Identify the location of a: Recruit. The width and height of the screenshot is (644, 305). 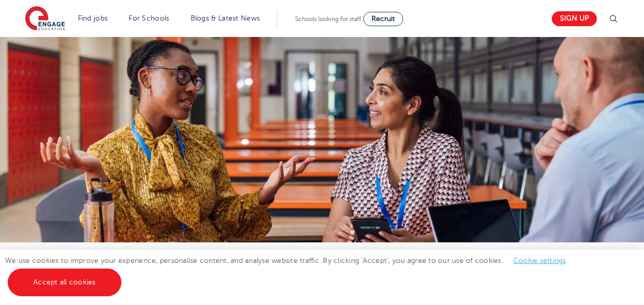
(383, 19).